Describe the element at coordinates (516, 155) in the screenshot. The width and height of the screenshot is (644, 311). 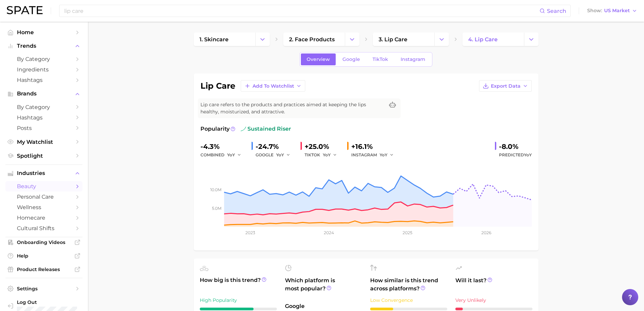
I see `span: Predicted` at that location.